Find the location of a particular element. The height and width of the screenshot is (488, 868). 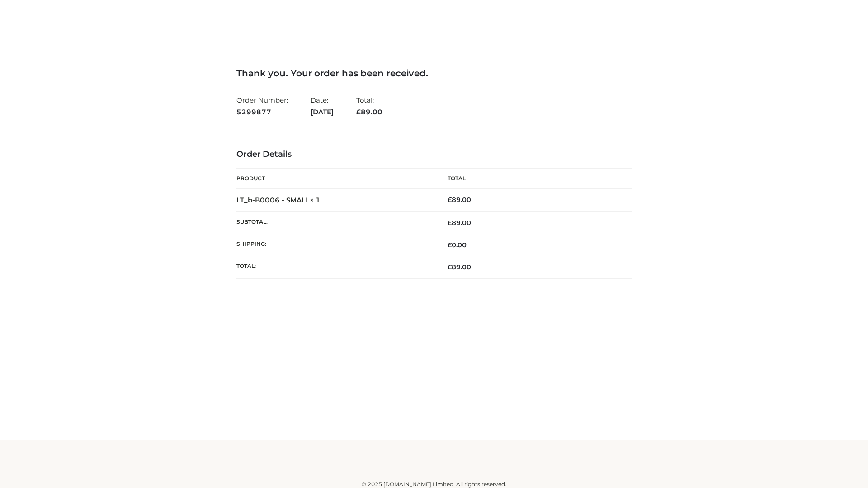

li: Total: is located at coordinates (370, 106).